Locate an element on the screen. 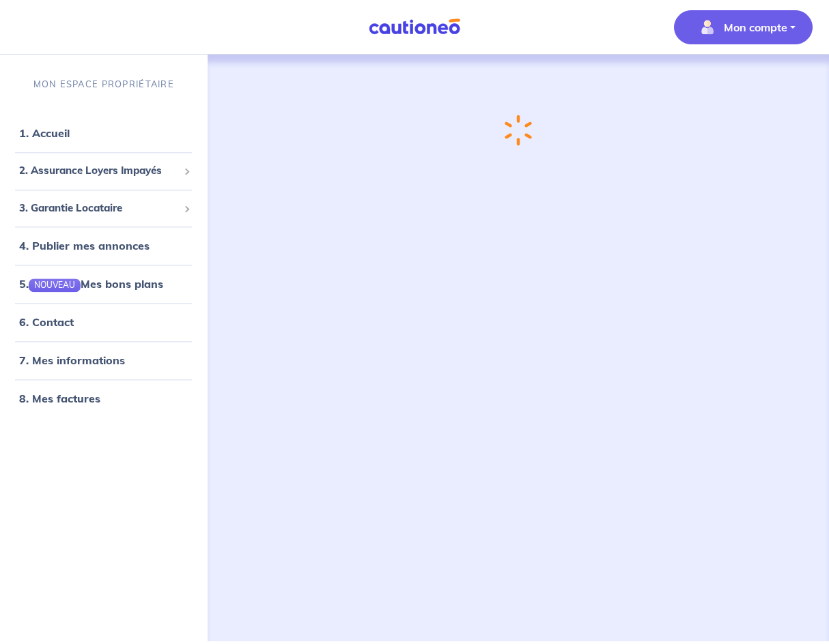 This screenshot has height=644, width=829. span: 2. Assurance Loyers Impayés is located at coordinates (98, 171).